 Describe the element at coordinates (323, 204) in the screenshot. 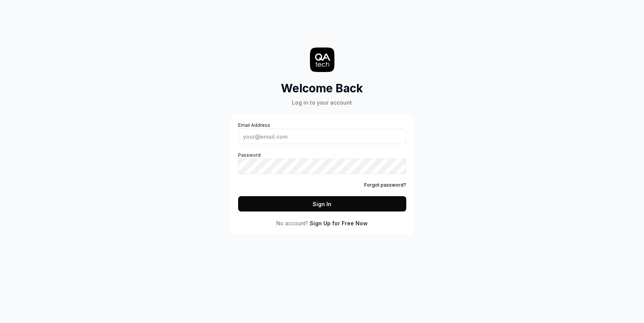

I see `button: Sign In` at that location.